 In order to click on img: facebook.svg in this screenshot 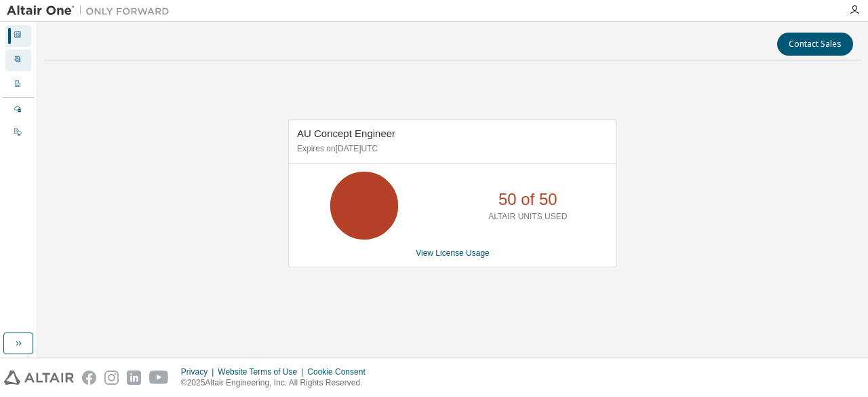, I will do `click(89, 377)`.